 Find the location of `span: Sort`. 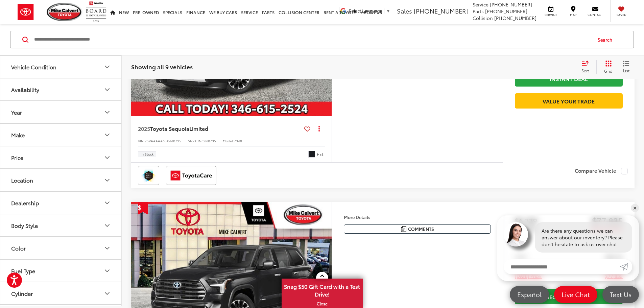

span: Sort is located at coordinates (585, 70).